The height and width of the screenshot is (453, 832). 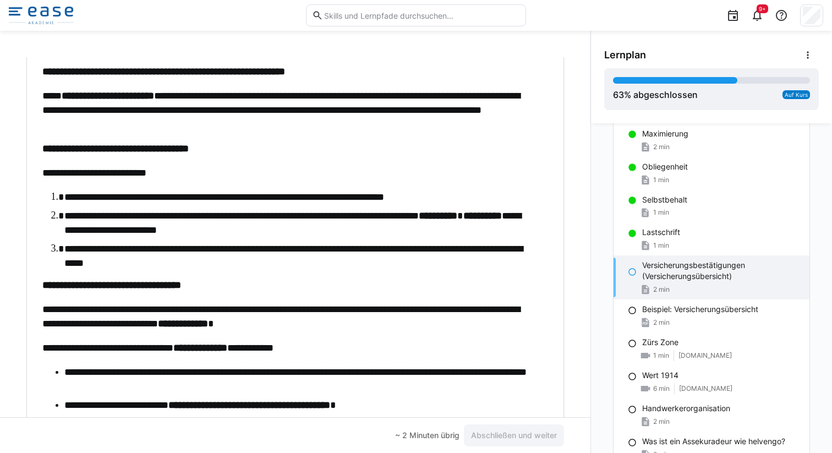 What do you see at coordinates (514, 435) in the screenshot?
I see `span: Abschließen und weiter` at bounding box center [514, 435].